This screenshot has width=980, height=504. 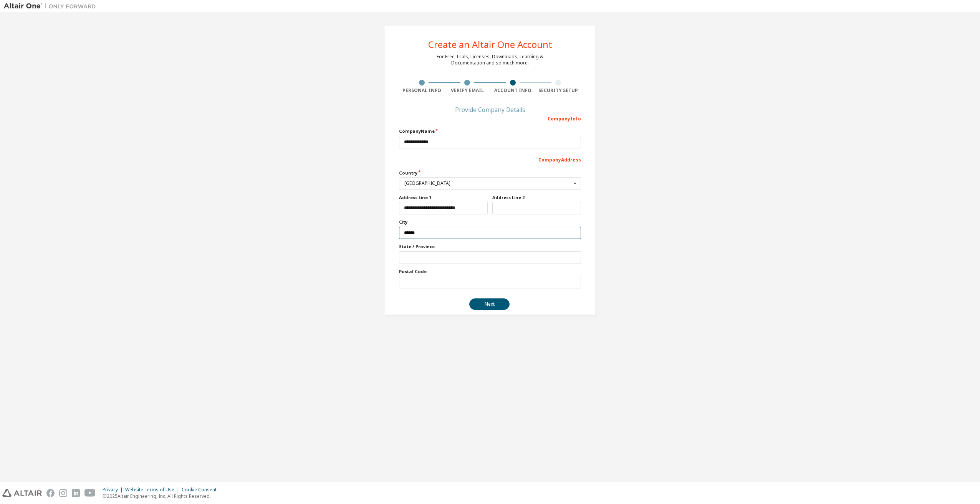 I want to click on div: Cookie Consent, so click(x=201, y=490).